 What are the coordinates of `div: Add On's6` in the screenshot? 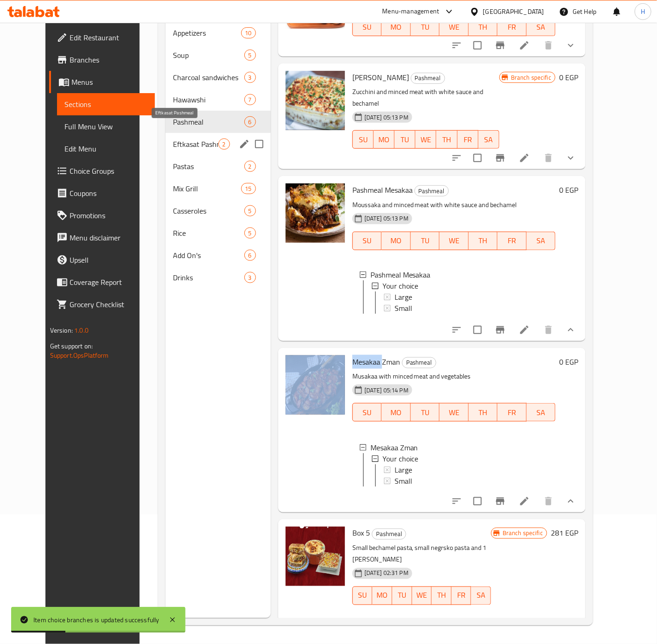 It's located at (218, 255).